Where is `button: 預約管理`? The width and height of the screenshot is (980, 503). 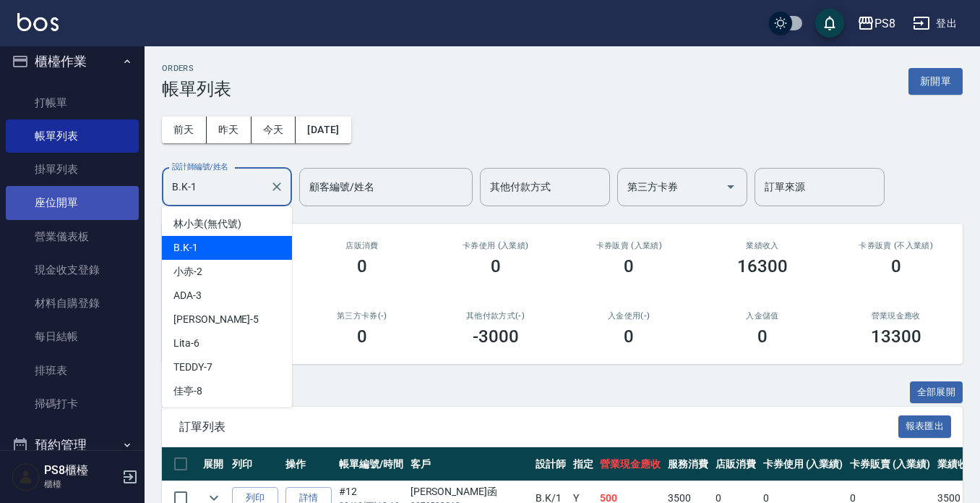 button: 預約管理 is located at coordinates (72, 445).